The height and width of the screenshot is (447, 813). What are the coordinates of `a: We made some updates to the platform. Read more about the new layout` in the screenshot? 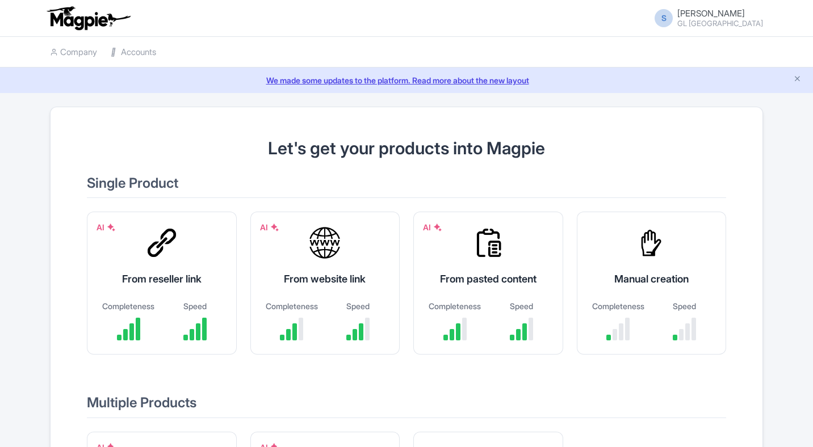 It's located at (406, 80).